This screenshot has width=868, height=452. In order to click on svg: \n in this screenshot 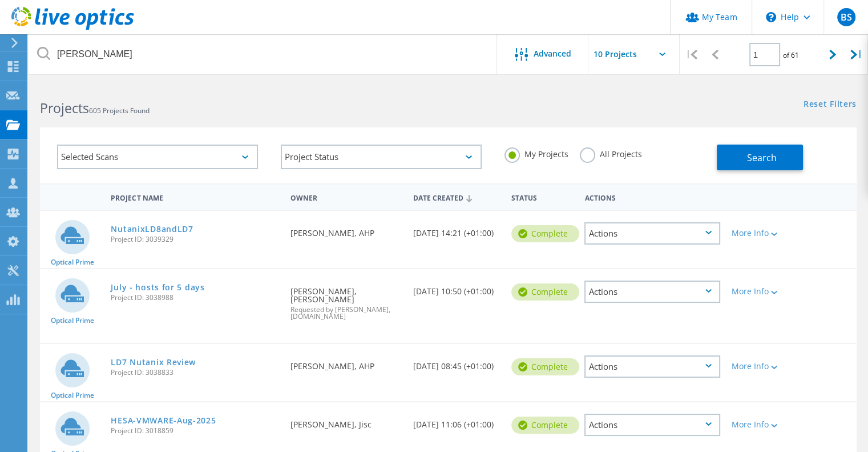, I will do `click(771, 18)`.